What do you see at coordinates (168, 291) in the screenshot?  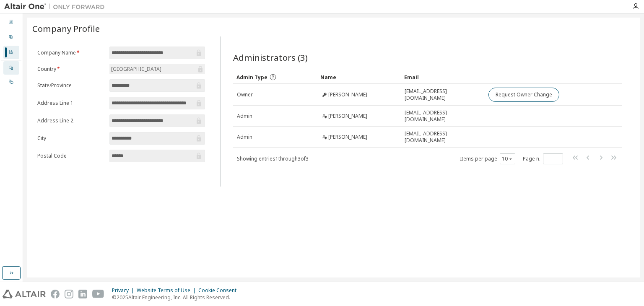 I see `div: Website Terms of Use` at bounding box center [168, 291].